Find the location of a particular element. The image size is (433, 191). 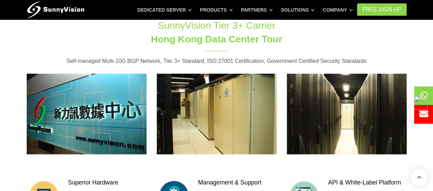

a: Company is located at coordinates (337, 10).